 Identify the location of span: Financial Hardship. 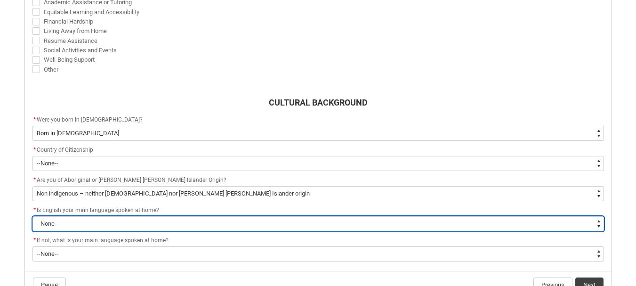
(68, 21).